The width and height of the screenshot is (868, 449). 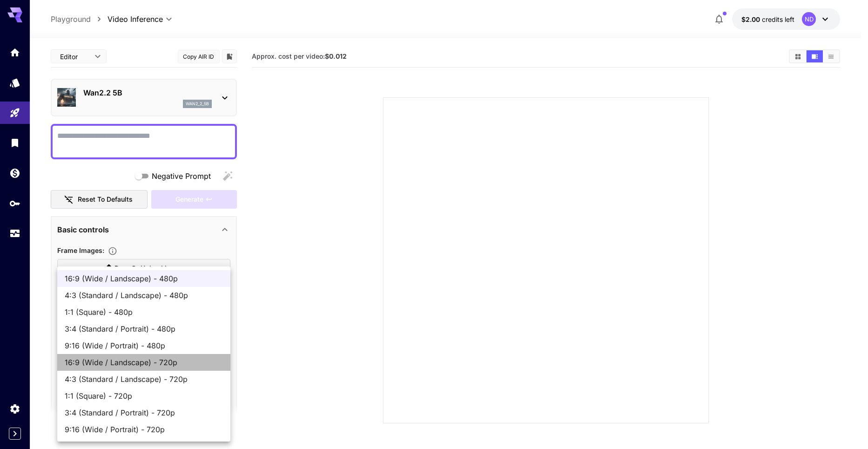 I want to click on span: 1:1 (Square) - 480p, so click(x=143, y=312).